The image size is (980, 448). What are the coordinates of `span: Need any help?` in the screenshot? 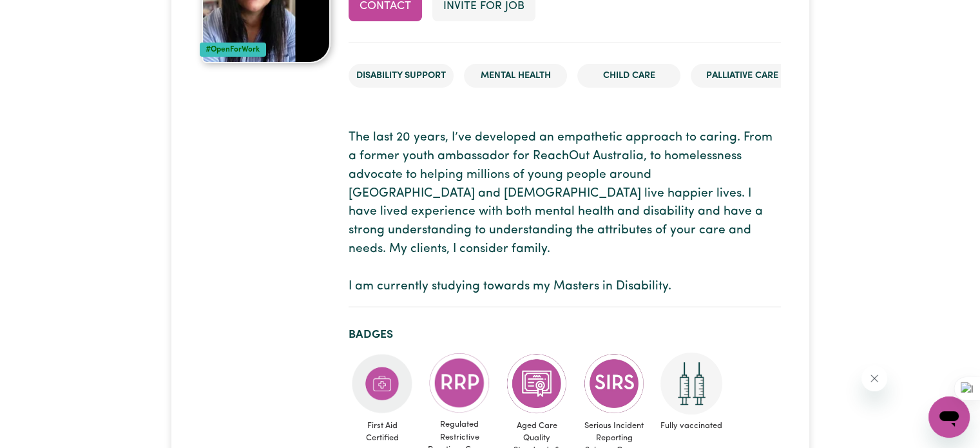 It's located at (43, 14).